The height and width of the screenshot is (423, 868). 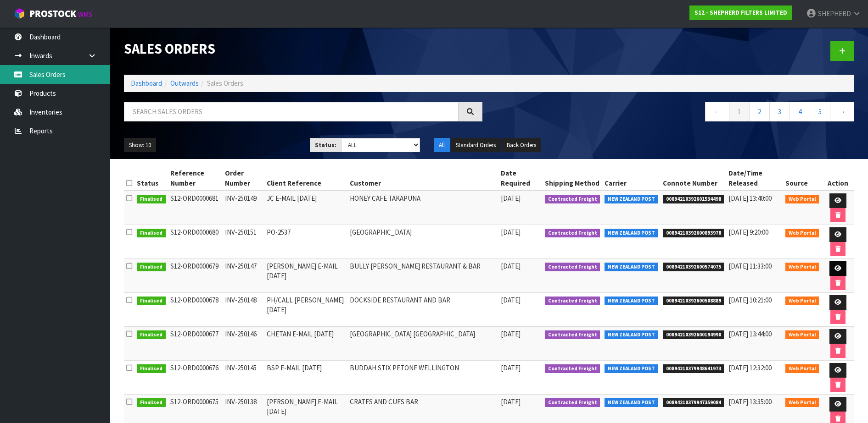 What do you see at coordinates (151, 178) in the screenshot?
I see `th: Status` at bounding box center [151, 178].